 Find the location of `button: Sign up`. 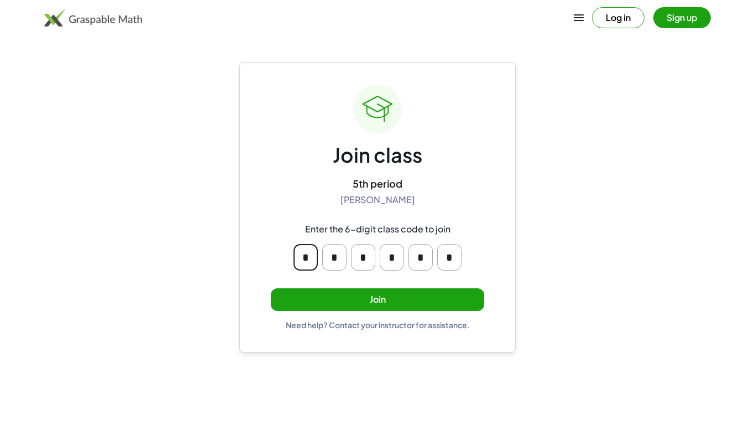

button: Sign up is located at coordinates (682, 18).